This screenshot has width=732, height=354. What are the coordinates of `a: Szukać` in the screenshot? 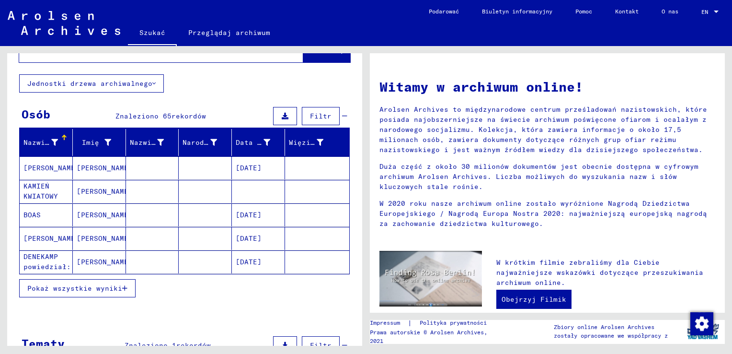 It's located at (152, 34).